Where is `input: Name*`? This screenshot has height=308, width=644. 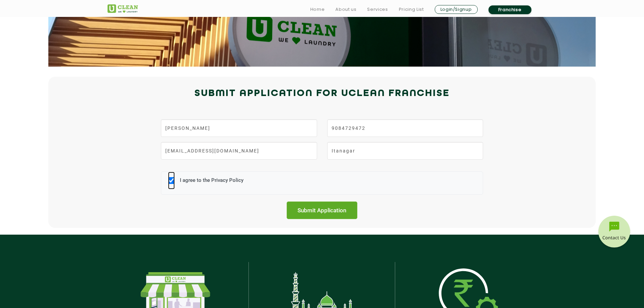 input: Name* is located at coordinates (238, 128).